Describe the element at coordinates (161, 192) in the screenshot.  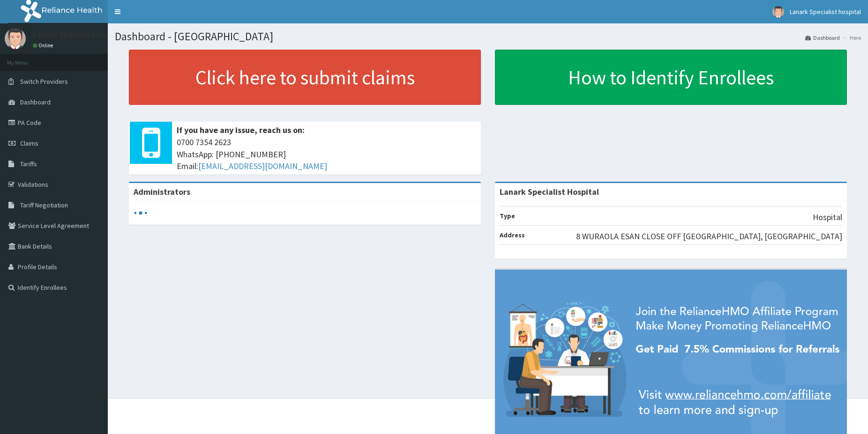
I see `b: Administrators` at that location.